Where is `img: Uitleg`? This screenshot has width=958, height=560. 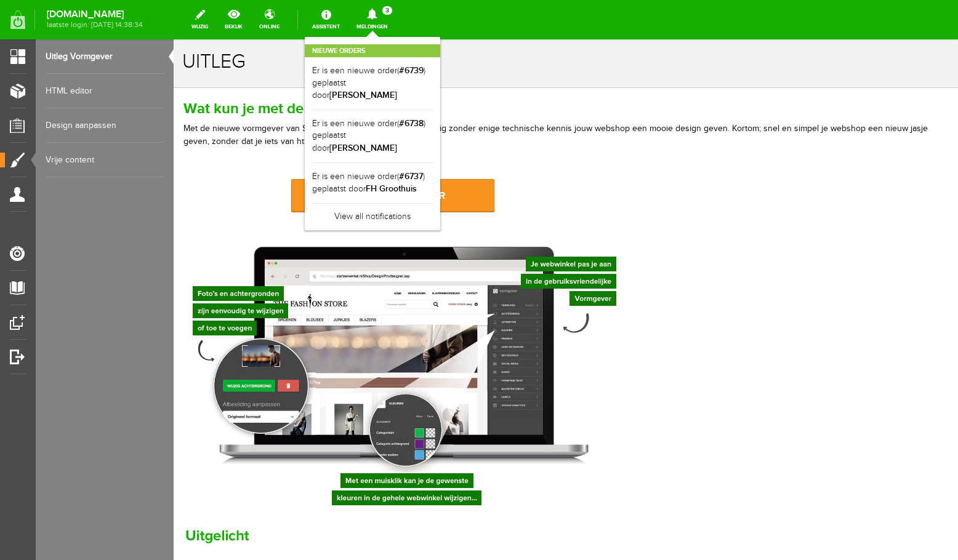 img: Uitleg is located at coordinates (231, 342).